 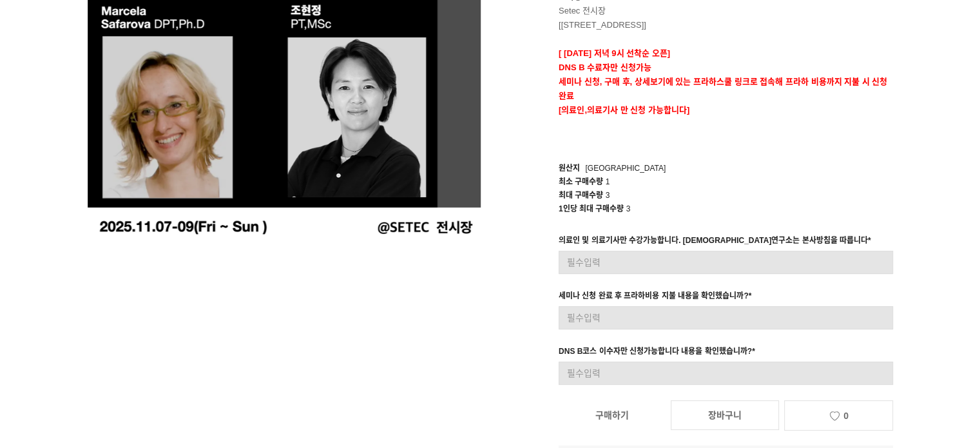 I want to click on span: 1인당 최대 구매수량, so click(x=590, y=209).